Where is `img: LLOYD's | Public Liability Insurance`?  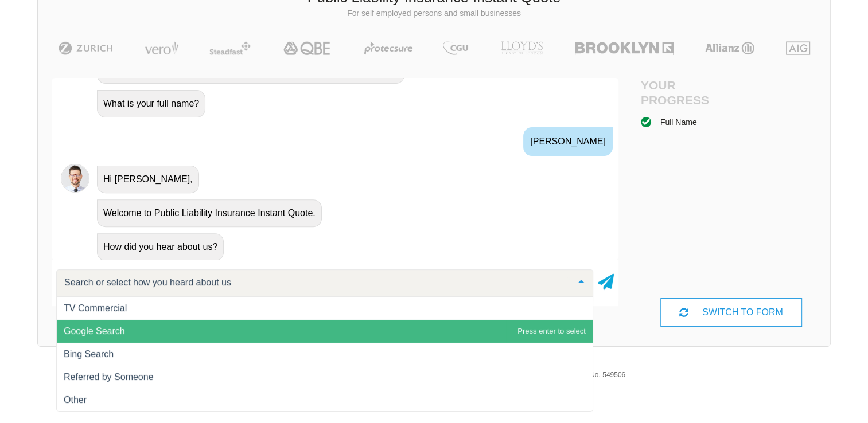
img: LLOYD's | Public Liability Insurance is located at coordinates (522, 48).